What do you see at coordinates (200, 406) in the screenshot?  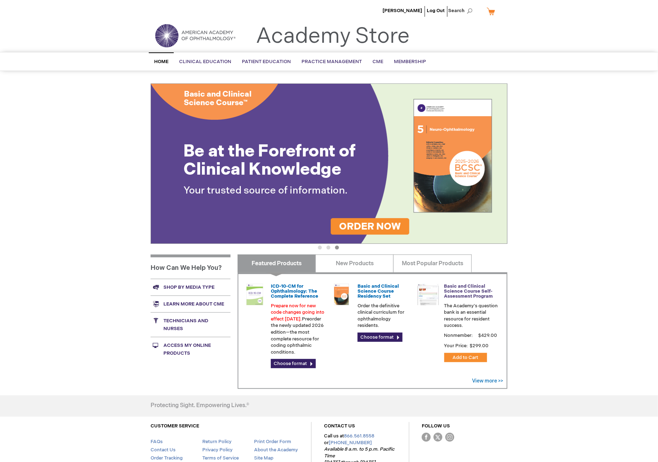 I see `h4: Protecting Sight. Empowering Lives.®` at bounding box center [200, 406].